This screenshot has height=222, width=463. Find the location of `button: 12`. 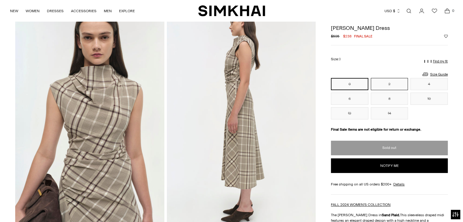

button: 12 is located at coordinates (349, 113).